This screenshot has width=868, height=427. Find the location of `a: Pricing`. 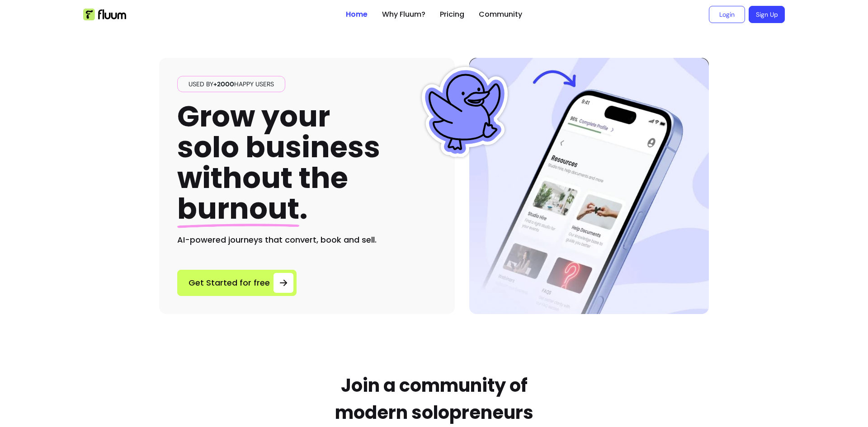

a: Pricing is located at coordinates (452, 14).